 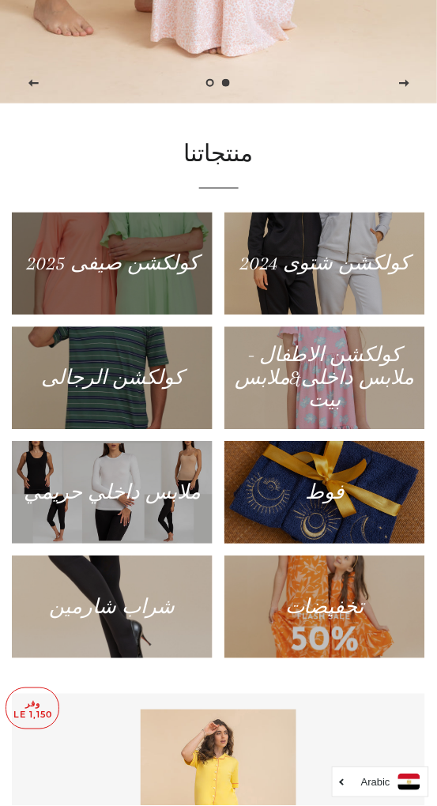 What do you see at coordinates (380, 782) in the screenshot?
I see `a: Arabic` at bounding box center [380, 782].